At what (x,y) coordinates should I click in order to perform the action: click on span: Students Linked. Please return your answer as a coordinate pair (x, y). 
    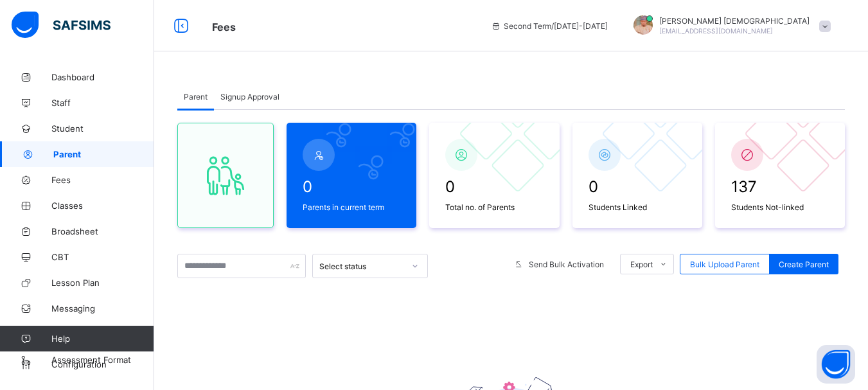
    Looking at the image, I should click on (638, 207).